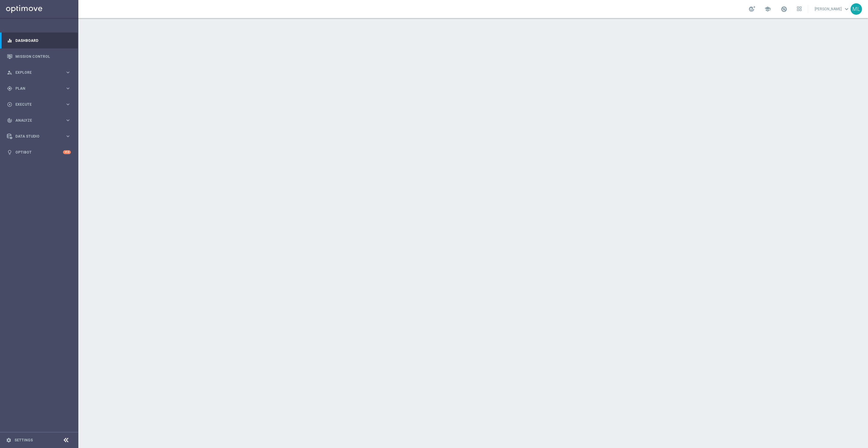 The height and width of the screenshot is (448, 868). I want to click on button: play_circle_outline Execute keyboard_arrow_right, so click(39, 105).